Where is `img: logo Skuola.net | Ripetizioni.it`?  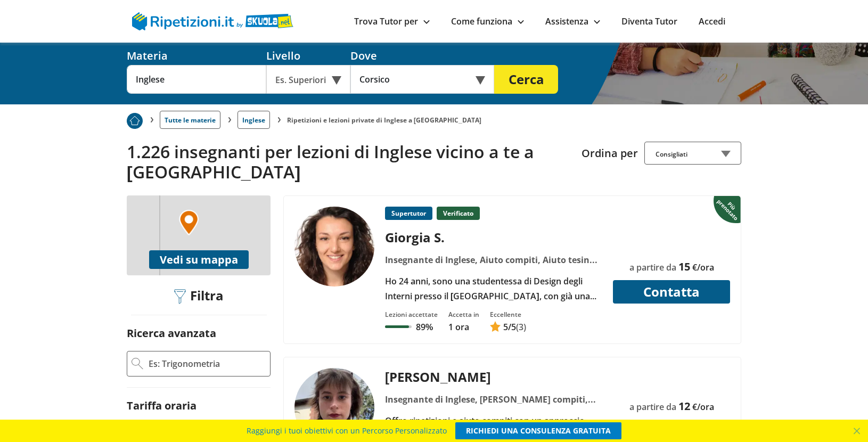
img: logo Skuola.net | Ripetizioni.it is located at coordinates (213, 21).